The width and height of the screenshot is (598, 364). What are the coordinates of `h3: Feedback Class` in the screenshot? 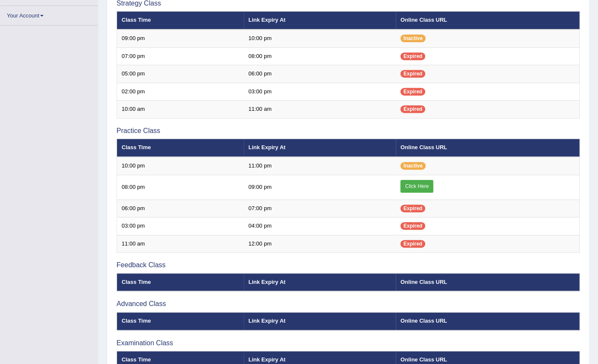 It's located at (348, 265).